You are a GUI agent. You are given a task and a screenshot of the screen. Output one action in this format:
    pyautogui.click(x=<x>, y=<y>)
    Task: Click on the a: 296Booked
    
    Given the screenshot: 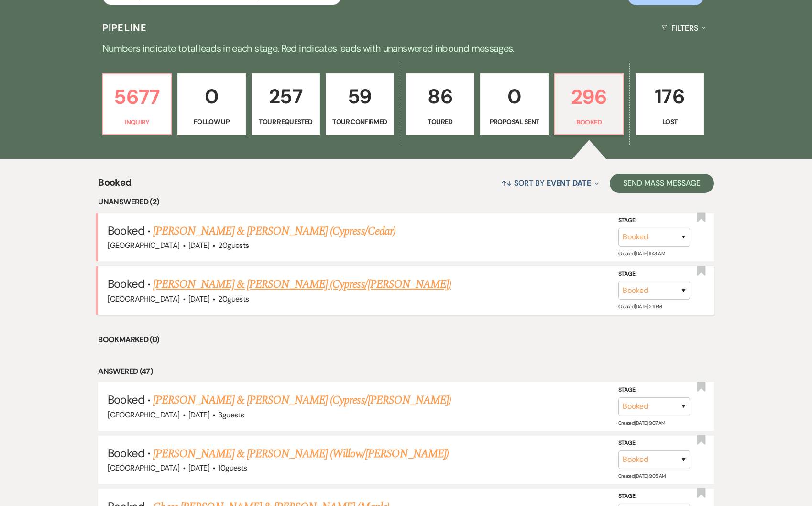 What is the action you would take?
    pyautogui.click(x=589, y=104)
    